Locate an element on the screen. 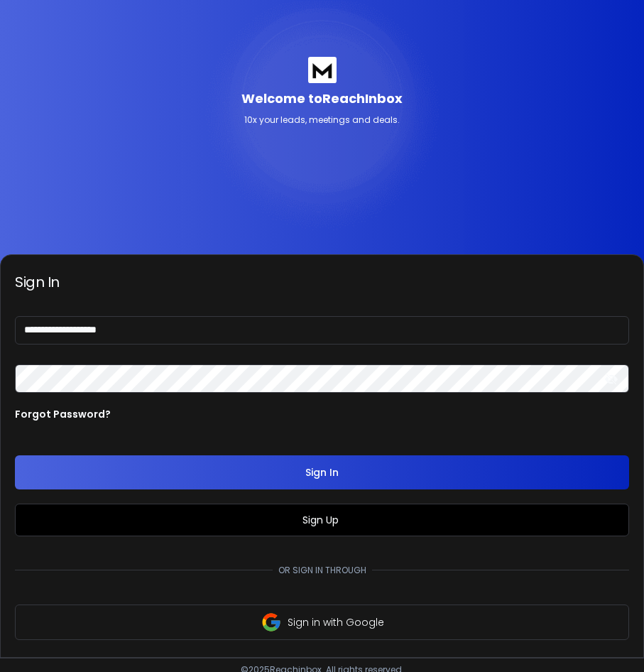 Image resolution: width=644 pixels, height=672 pixels. p: Forgot Password? is located at coordinates (63, 415).